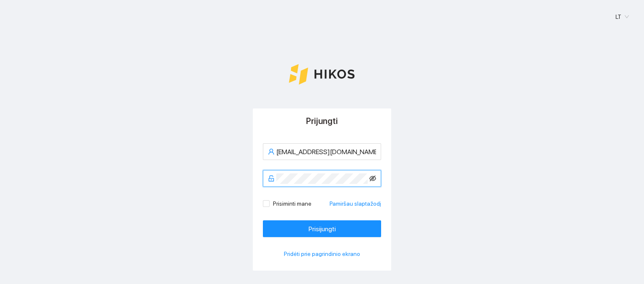 The width and height of the screenshot is (644, 284). Describe the element at coordinates (326, 152) in the screenshot. I see `input: El. paštas` at that location.